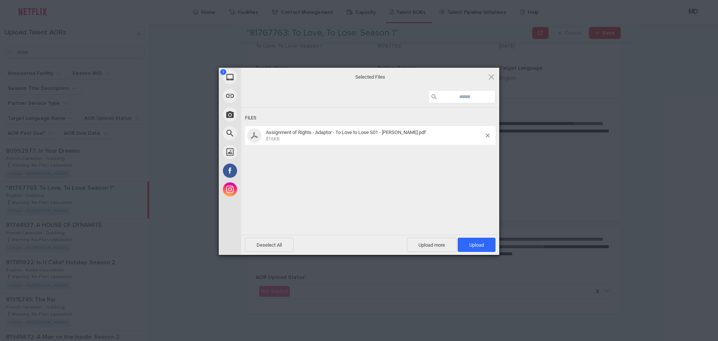 This screenshot has width=718, height=341. Describe the element at coordinates (264, 189) in the screenshot. I see `div: Instagram` at that location.